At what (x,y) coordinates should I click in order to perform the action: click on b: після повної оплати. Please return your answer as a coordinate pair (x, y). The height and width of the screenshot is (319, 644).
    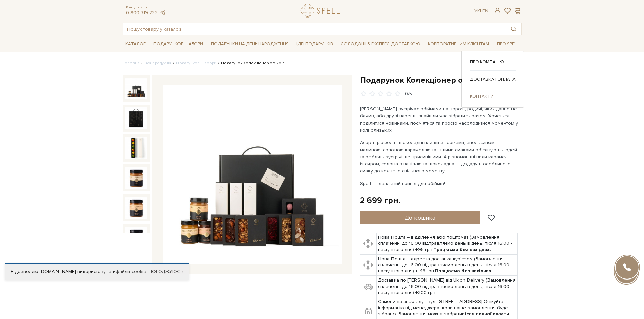
    Looking at the image, I should click on (485, 314).